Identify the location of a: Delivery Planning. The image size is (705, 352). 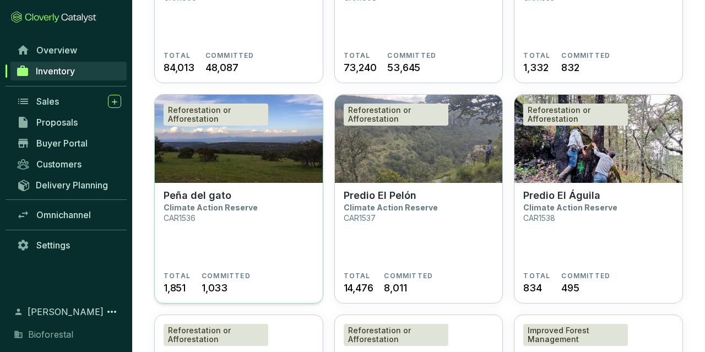
(69, 184).